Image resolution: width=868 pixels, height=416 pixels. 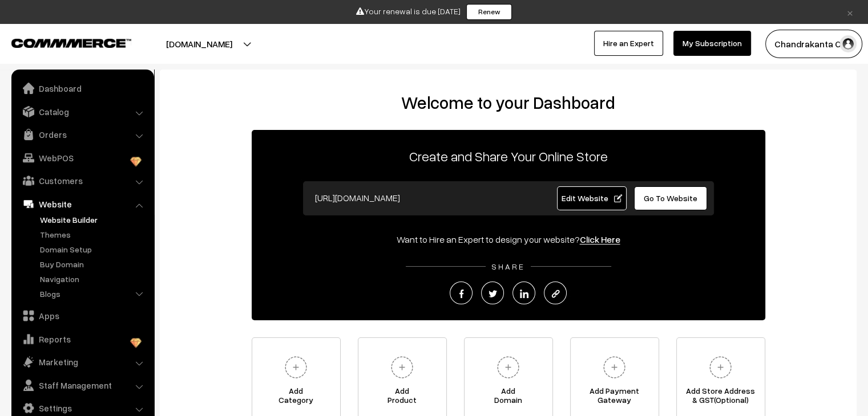 I want to click on a: Domain Setup, so click(x=94, y=250).